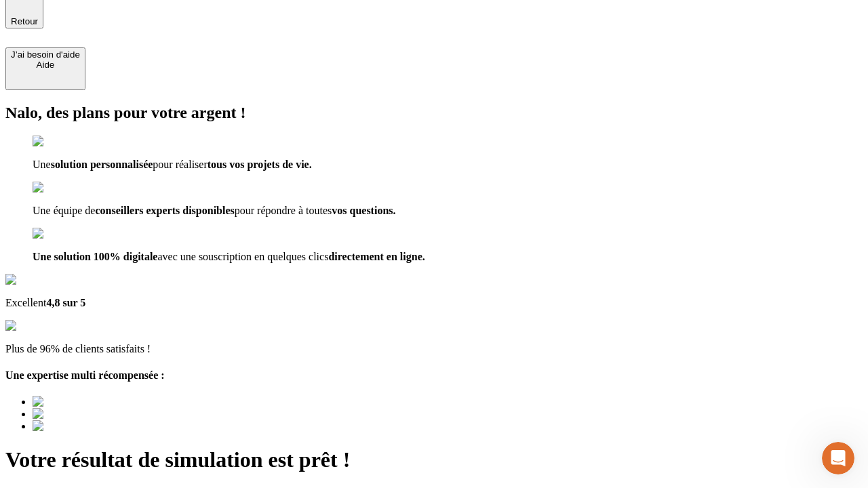  I want to click on span: directement en ligne., so click(377, 256).